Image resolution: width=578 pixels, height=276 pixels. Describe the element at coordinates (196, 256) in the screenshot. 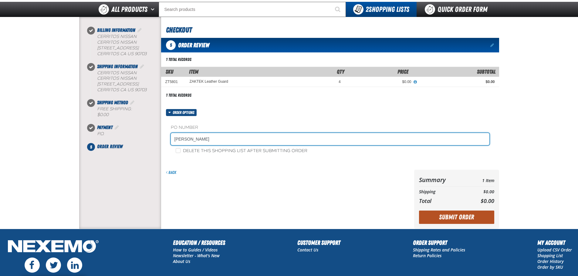

I see `a: Newsletter - What's New` at that location.